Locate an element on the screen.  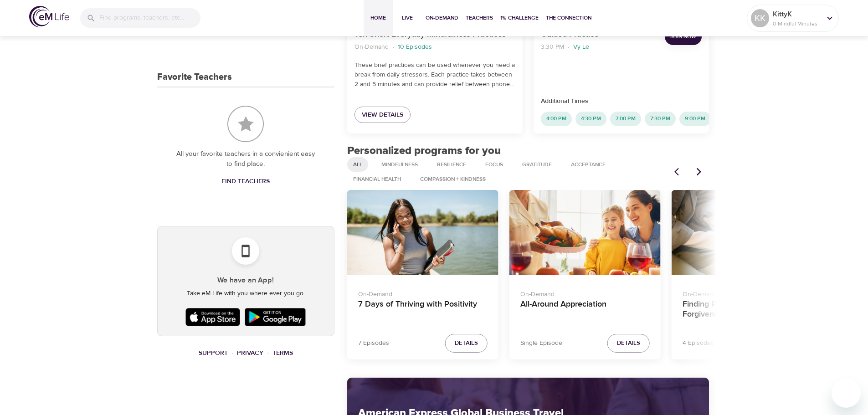
p: Additional Times is located at coordinates (621, 101).